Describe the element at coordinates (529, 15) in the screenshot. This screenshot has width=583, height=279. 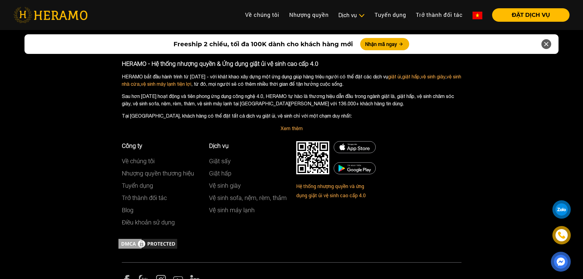
I see `a: ĐẶT DỊCH VỤ` at that location.